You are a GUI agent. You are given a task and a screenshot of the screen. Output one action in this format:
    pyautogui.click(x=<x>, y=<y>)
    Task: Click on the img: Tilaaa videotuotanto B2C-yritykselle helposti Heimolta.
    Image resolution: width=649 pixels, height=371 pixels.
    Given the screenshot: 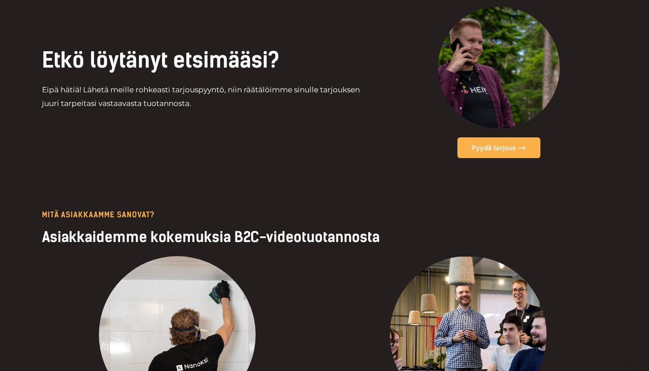 What is the action you would take?
    pyautogui.click(x=499, y=67)
    